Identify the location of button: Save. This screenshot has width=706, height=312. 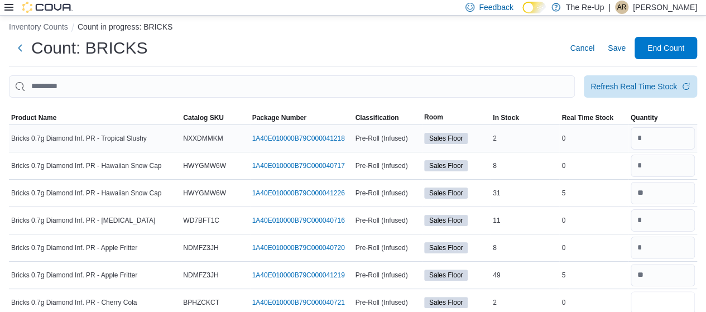
(617, 48).